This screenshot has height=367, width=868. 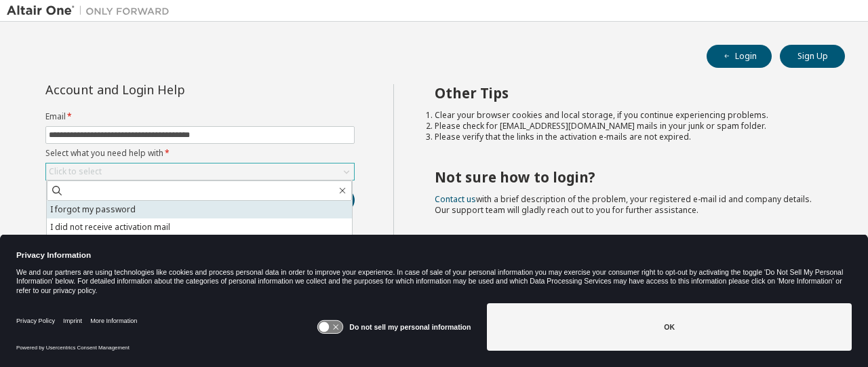 I want to click on img: Altair One, so click(x=91, y=11).